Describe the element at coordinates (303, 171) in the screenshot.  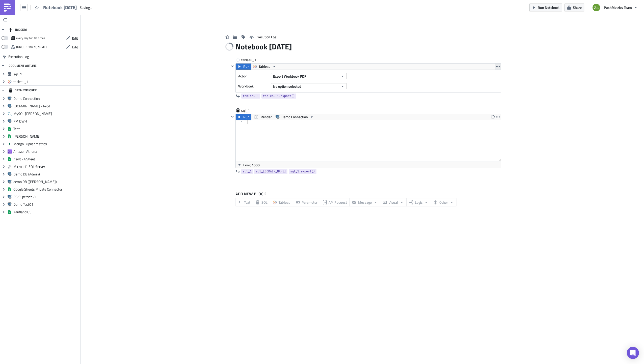
I see `span: sql_1.export()` at that location.